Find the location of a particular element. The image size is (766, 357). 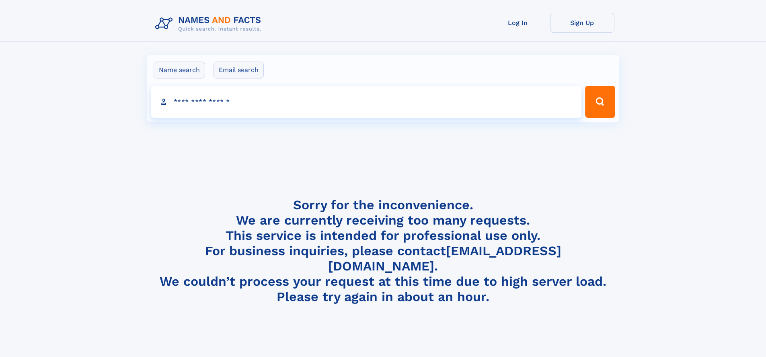

h4: Sorry for the inconvenience. We are currently receiving too many requests. This service is intend... is located at coordinates (383, 251).